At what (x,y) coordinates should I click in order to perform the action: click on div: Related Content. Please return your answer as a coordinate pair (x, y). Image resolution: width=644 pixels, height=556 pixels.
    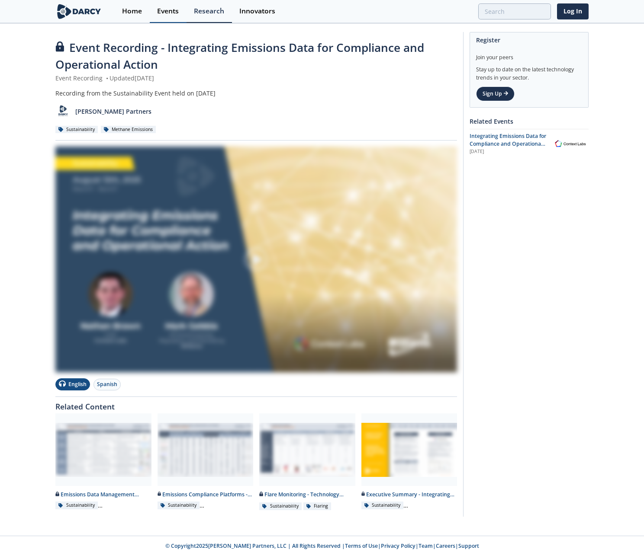
    Looking at the image, I should click on (256, 404).